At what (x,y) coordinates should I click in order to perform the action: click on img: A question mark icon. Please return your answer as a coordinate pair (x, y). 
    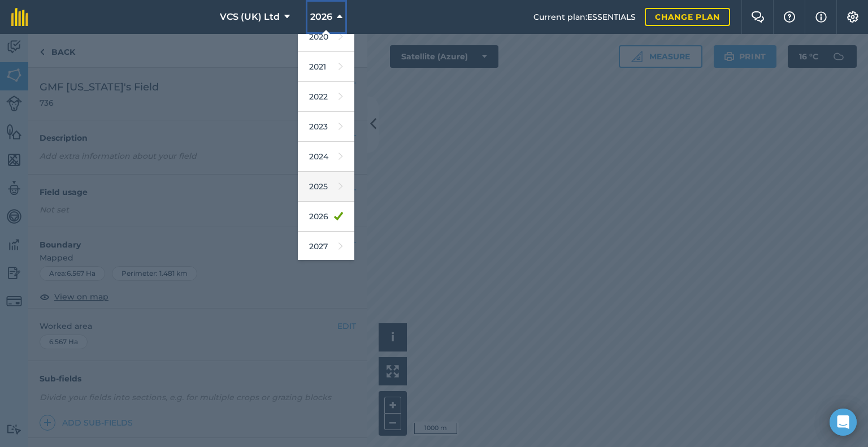
    Looking at the image, I should click on (789, 17).